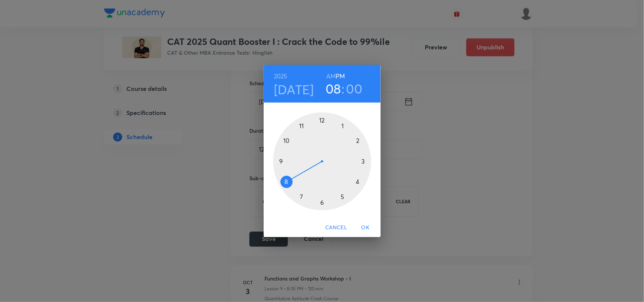  Describe the element at coordinates (331, 76) in the screenshot. I see `h6: AM` at that location.